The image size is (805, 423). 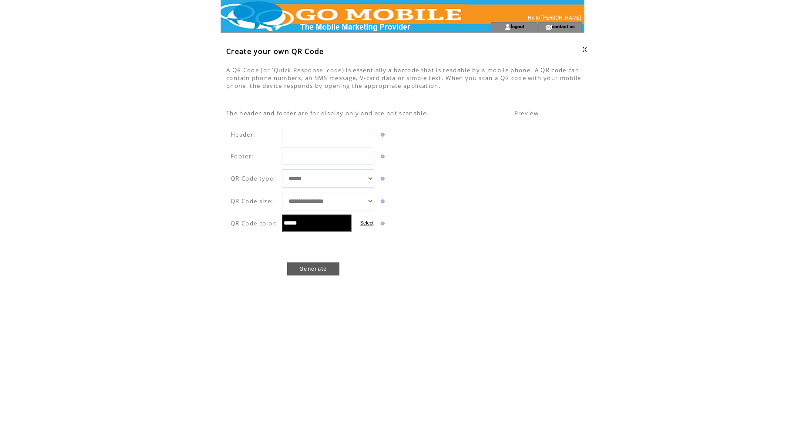 I want to click on span: Create your own QR Code, so click(x=275, y=51).